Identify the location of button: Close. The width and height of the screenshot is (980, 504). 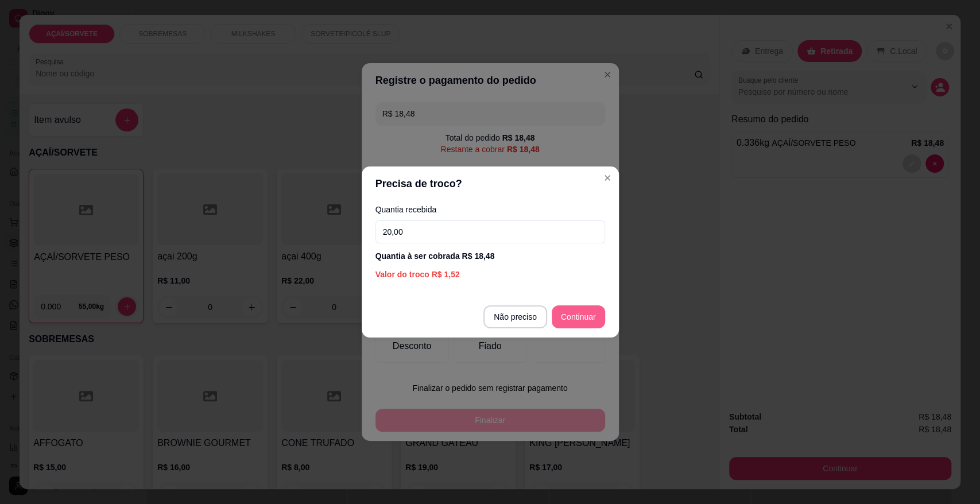
(608, 178).